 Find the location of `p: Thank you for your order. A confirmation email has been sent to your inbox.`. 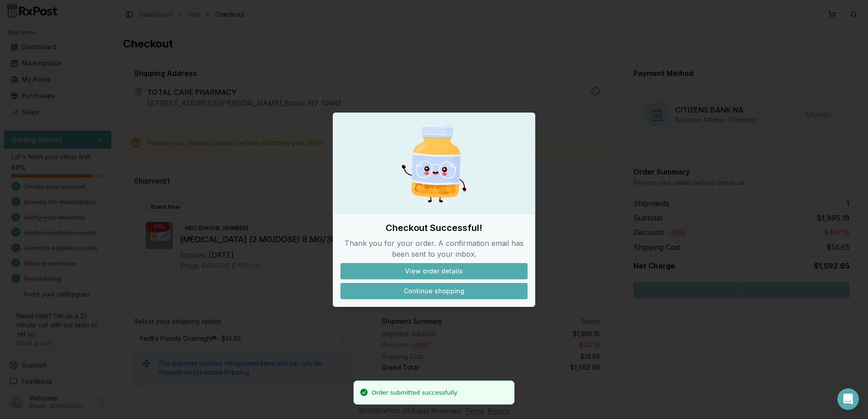

p: Thank you for your order. A confirmation email has been sent to your inbox. is located at coordinates (434, 249).